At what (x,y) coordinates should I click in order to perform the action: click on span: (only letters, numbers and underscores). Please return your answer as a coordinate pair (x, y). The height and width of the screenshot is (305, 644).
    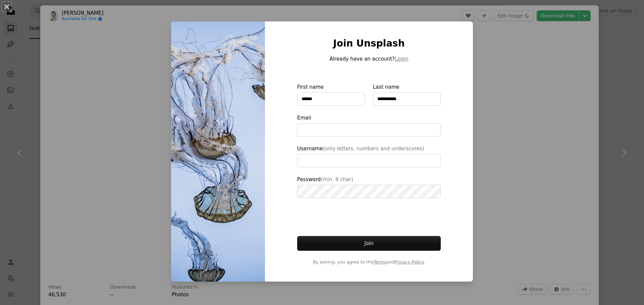
    Looking at the image, I should click on (373, 149).